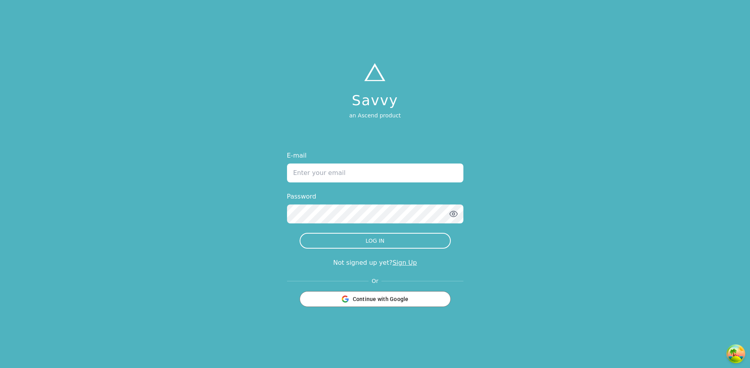  Describe the element at coordinates (375, 281) in the screenshot. I see `span: Or` at that location.